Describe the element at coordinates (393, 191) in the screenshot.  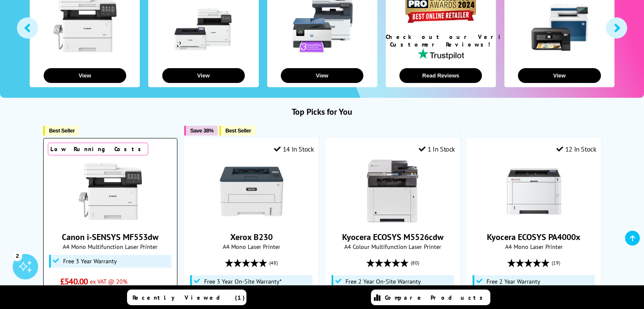
I see `img: Kyocera ECOSYS M5526cdw` at that location.